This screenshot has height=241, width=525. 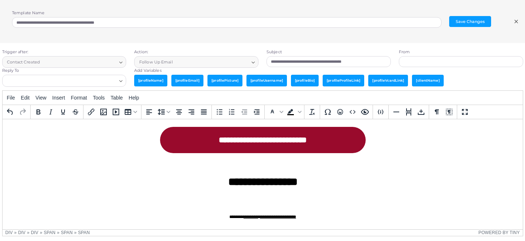 What do you see at coordinates (23, 112) in the screenshot?
I see `button: Redo` at bounding box center [23, 112].